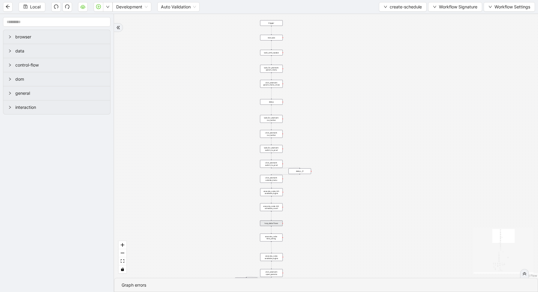  Describe the element at coordinates (512, 7) in the screenshot. I see `span: Workflow Settings` at that location.